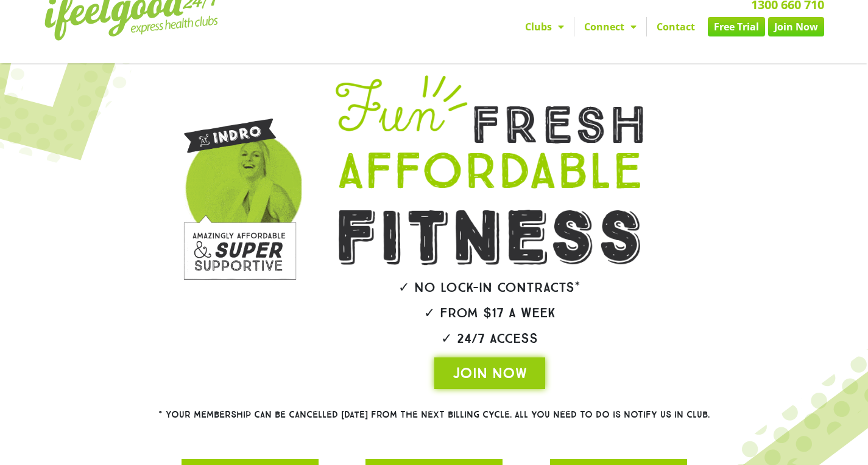  Describe the element at coordinates (795, 27) in the screenshot. I see `a: Join Now` at that location.